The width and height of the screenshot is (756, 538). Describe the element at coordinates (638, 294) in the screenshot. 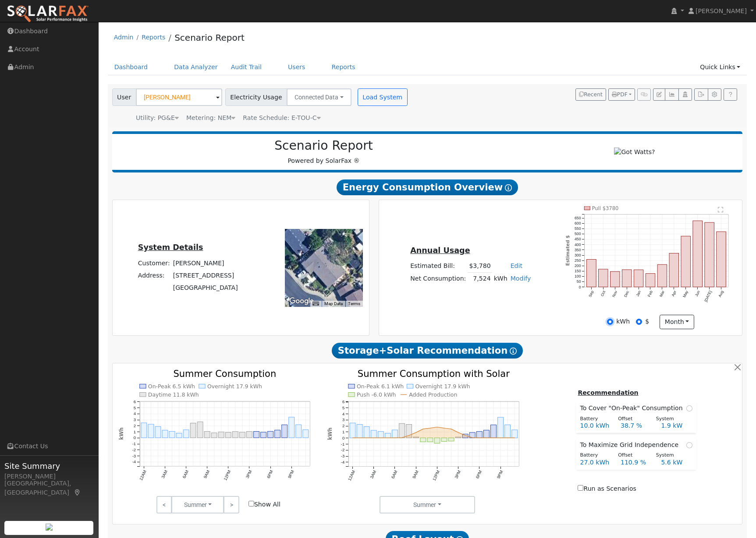

I see `text: Jan` at that location.